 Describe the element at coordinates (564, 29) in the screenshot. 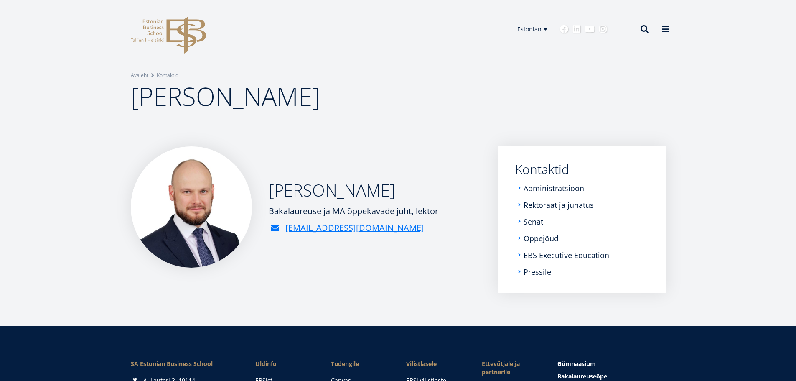

I see `a: Facebook` at that location.